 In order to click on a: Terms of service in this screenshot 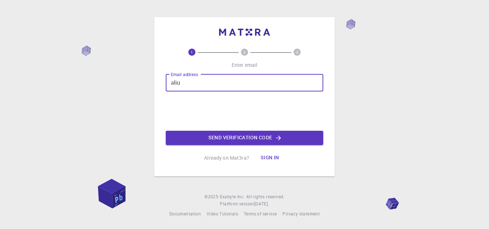, I will do `click(260, 214)`.